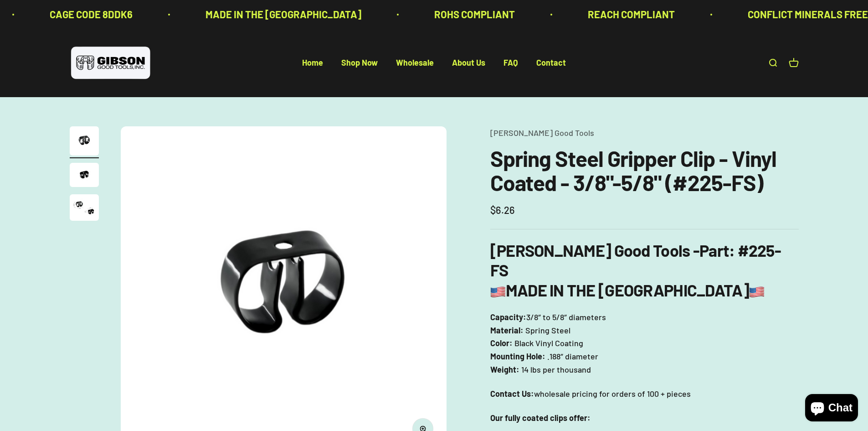  Describe the element at coordinates (444, 14) in the screenshot. I see `p: ROHS COMPLIANT` at that location.